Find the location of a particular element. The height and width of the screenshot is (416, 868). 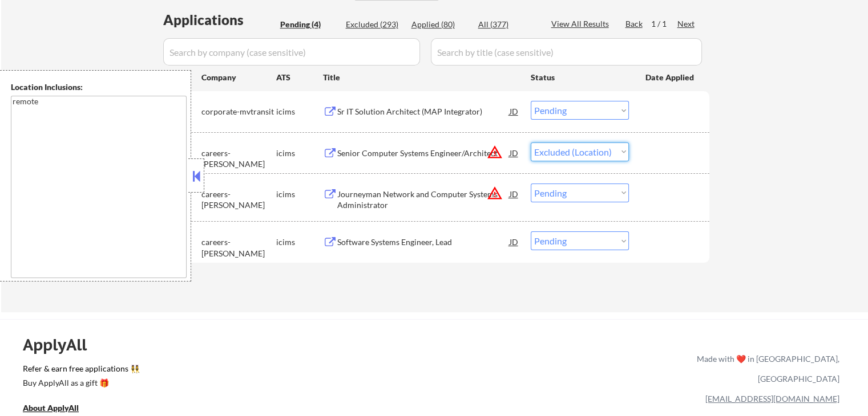

div: ApplyAll is located at coordinates (61, 345).